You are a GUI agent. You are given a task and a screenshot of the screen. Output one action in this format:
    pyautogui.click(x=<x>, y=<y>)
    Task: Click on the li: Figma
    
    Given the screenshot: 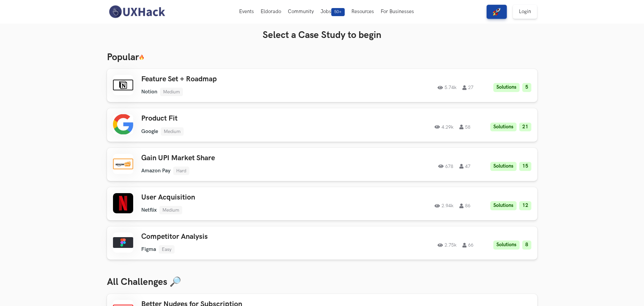 What is the action you would take?
    pyautogui.click(x=148, y=250)
    